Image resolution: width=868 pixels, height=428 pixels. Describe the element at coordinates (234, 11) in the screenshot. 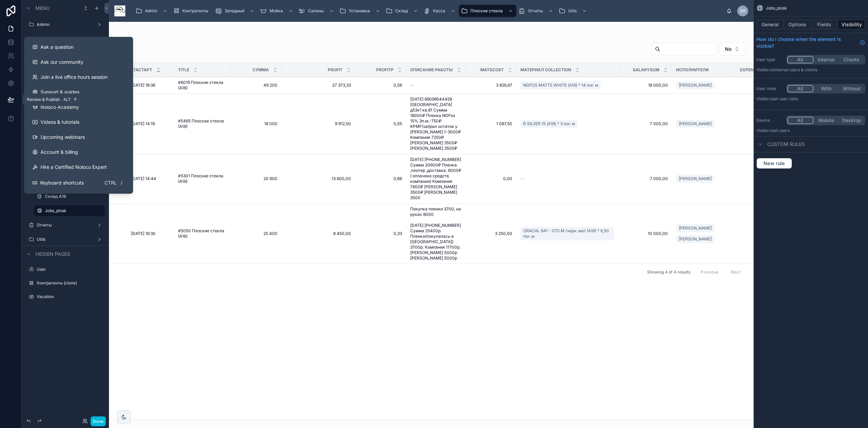

I see `span: Западный` at that location.